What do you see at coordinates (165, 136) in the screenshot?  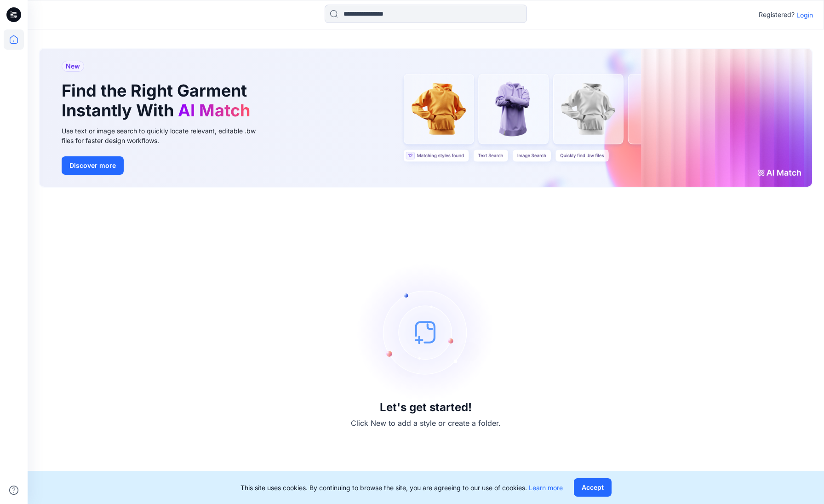 I see `div: Use text or image search to quickly locate relevant, editable .bw files for faster design workflows.` at bounding box center [165, 136].